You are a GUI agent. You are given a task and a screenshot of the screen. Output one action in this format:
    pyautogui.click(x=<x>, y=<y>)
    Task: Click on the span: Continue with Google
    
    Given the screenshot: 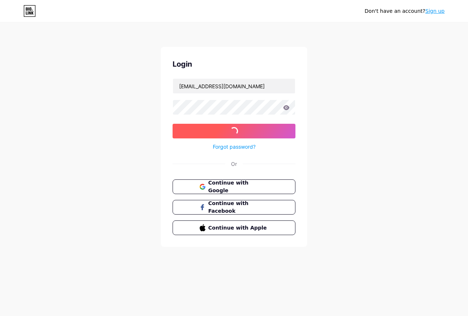 What is the action you would take?
    pyautogui.click(x=238, y=186)
    